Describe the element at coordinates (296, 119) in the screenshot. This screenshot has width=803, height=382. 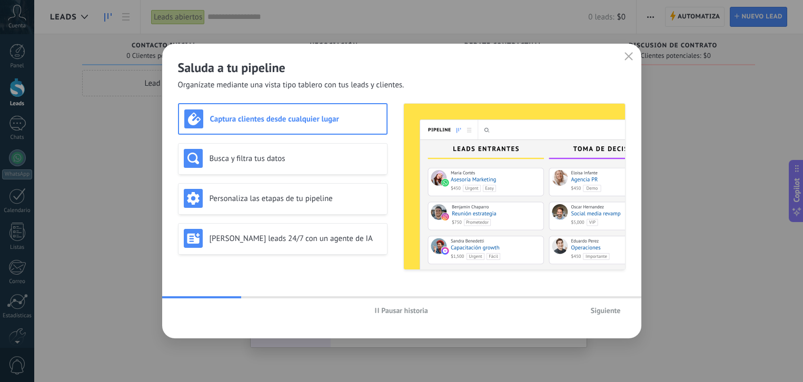
I see `h3: Captura clientes desde cualquier lugar` at that location.